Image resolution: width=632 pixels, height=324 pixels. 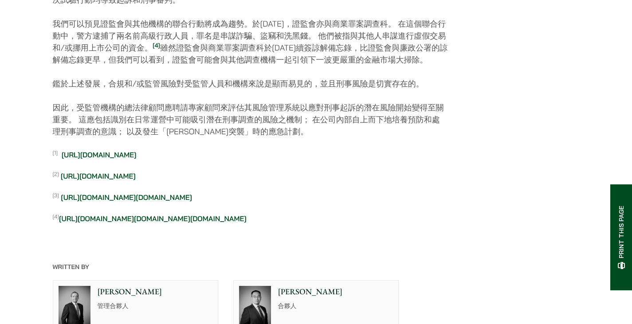 What do you see at coordinates (56, 174) in the screenshot?
I see `sup: [2]` at bounding box center [56, 174].